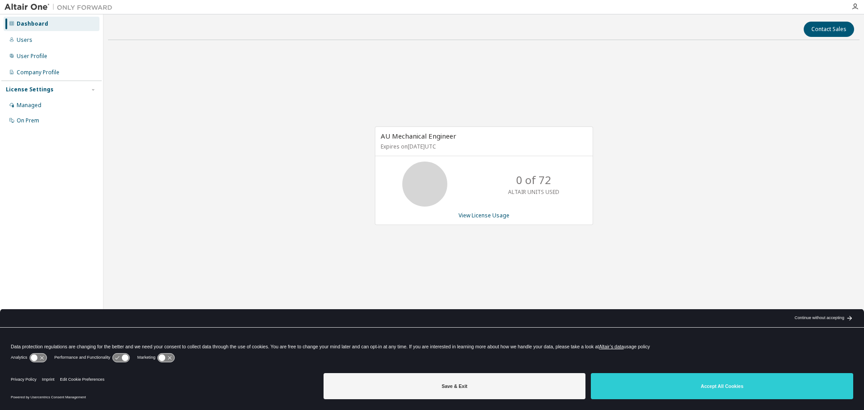 The width and height of the screenshot is (864, 410). What do you see at coordinates (61, 7) in the screenshot?
I see `img: Altair One` at bounding box center [61, 7].